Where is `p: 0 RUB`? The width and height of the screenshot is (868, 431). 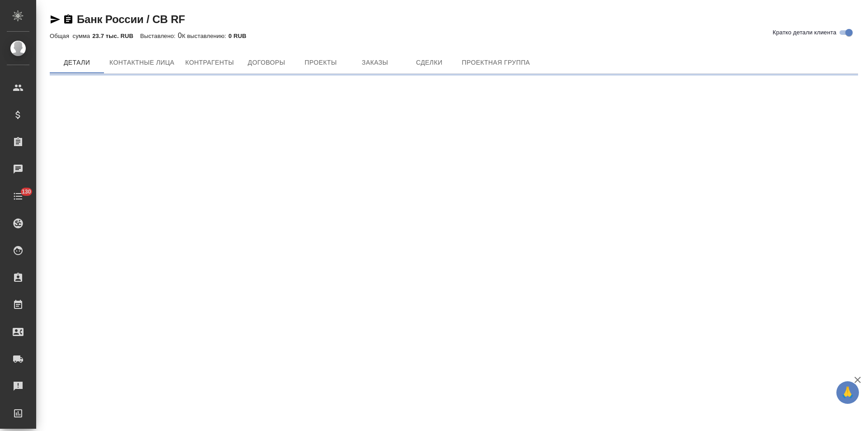 p: 0 RUB is located at coordinates (240, 36).